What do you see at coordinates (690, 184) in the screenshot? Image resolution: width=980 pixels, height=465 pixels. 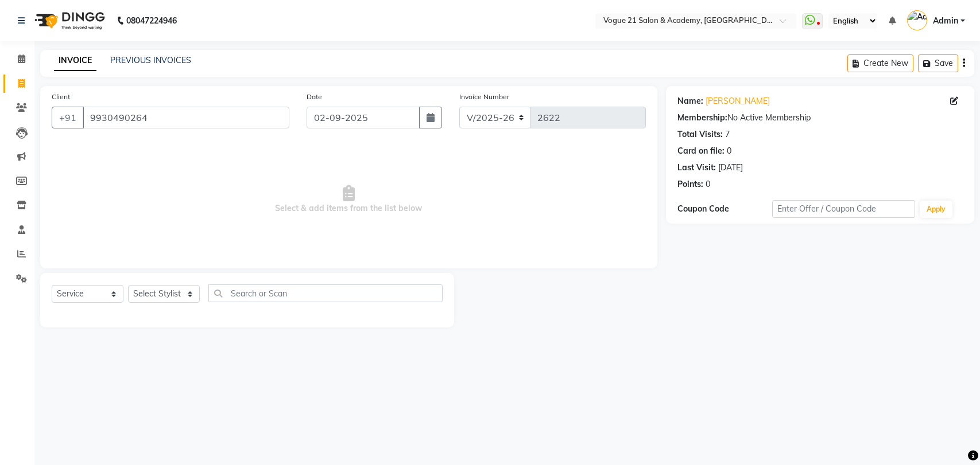 I see `div: Points:` at bounding box center [690, 184].